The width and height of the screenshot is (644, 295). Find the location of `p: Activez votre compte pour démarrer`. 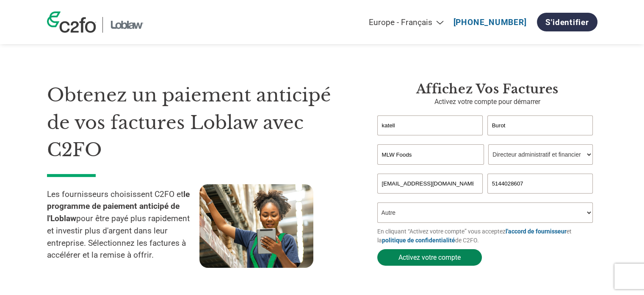

p: Activez votre compte pour démarrer is located at coordinates (487, 102).